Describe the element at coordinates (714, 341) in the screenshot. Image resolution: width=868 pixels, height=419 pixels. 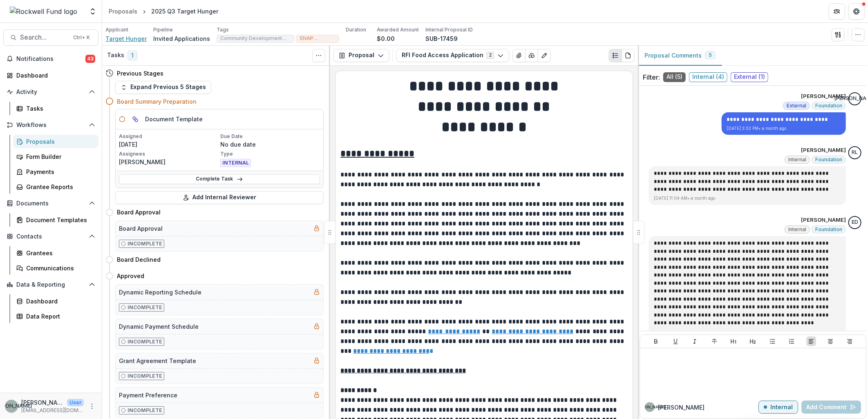
I see `button: Strike` at that location.